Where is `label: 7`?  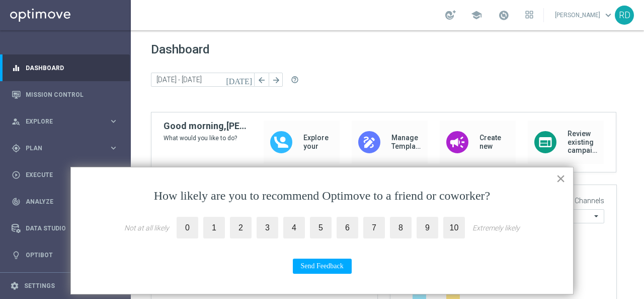 label: 7 is located at coordinates (374, 228).